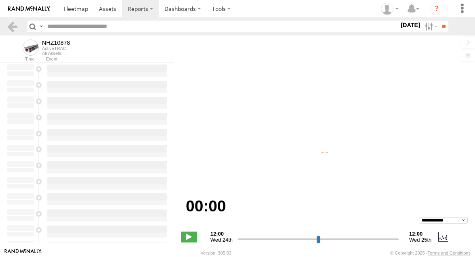  Describe the element at coordinates (216, 253) in the screenshot. I see `div: Version: 305.03` at that location.